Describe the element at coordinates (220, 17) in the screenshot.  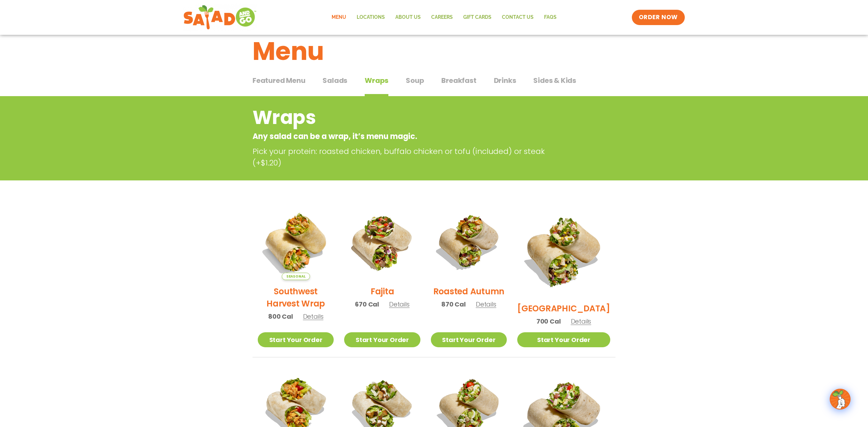
I see `img: new-SAG-logo-768×292` at that location.